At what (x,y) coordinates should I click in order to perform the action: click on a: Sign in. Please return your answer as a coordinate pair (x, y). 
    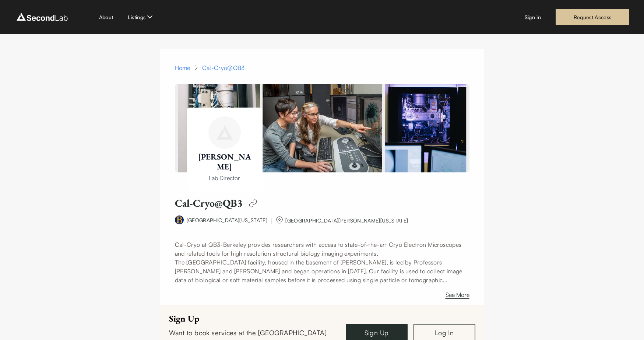
    Looking at the image, I should click on (532, 17).